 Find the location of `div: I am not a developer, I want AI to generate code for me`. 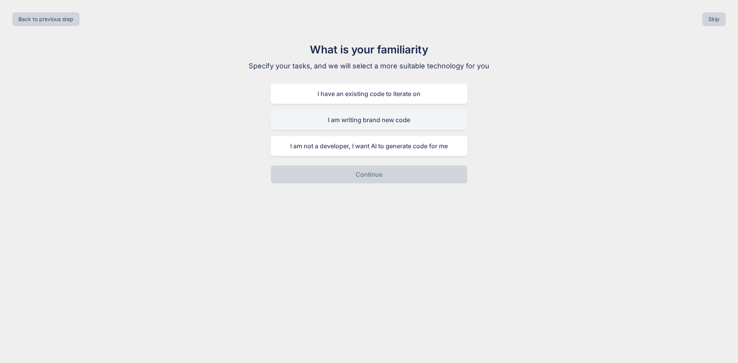

div: I am not a developer, I want AI to generate code for me is located at coordinates (369, 146).